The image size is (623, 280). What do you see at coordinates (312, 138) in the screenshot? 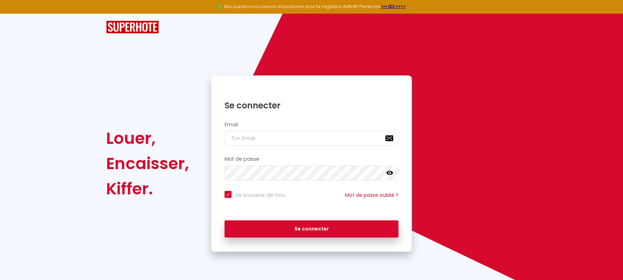
I see `input: Ton Email` at bounding box center [312, 138].